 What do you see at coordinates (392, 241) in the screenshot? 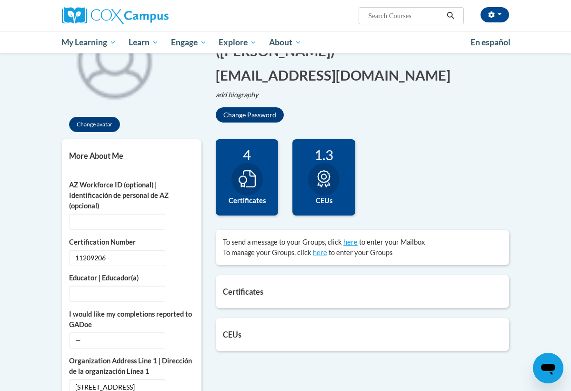
I see `span: to enter your Mailbox` at bounding box center [392, 241].